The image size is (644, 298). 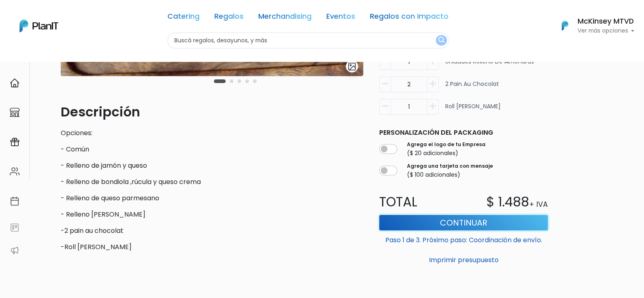 I want to click on p: - Común, so click(x=212, y=149).